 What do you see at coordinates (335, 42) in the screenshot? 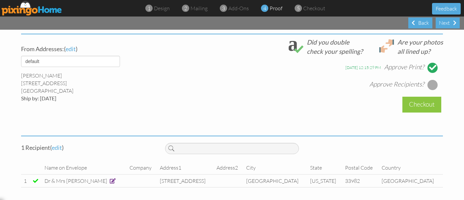
I see `div: Did you double` at bounding box center [335, 42].